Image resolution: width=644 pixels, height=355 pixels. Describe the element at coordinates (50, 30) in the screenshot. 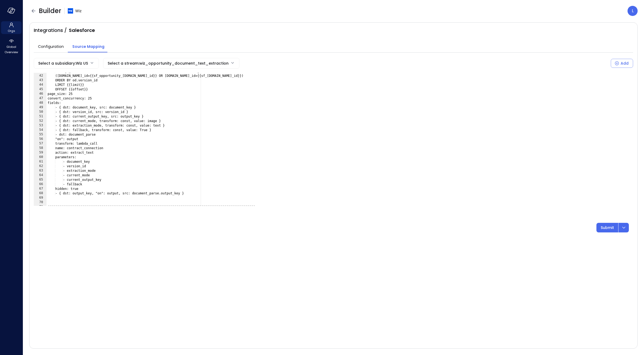

I see `span: Integrations /` at that location.